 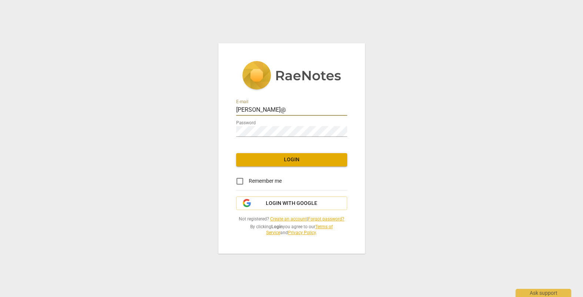 I want to click on span: Remember me, so click(x=265, y=181).